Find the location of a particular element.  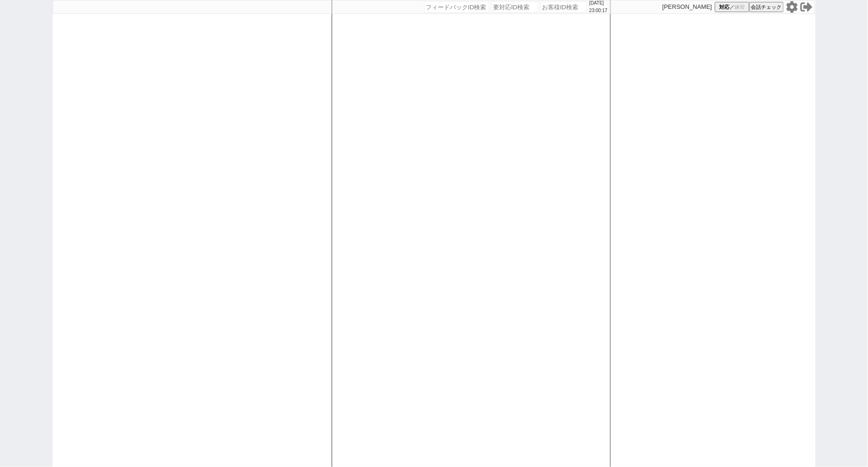

button: 対応／練習 is located at coordinates (733, 7).